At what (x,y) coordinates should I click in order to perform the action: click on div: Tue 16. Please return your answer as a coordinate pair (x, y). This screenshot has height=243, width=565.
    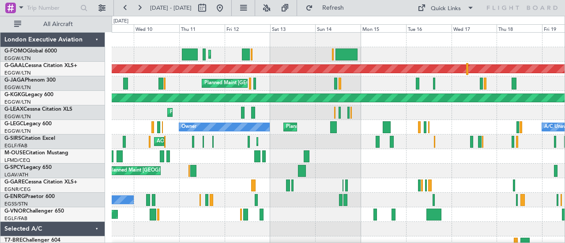
    Looking at the image, I should click on (428, 28).